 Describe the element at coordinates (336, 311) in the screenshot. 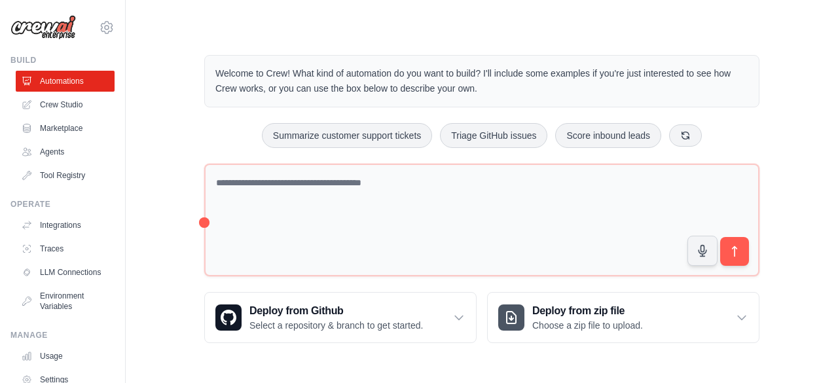

I see `h3: Deploy from Github` at that location.